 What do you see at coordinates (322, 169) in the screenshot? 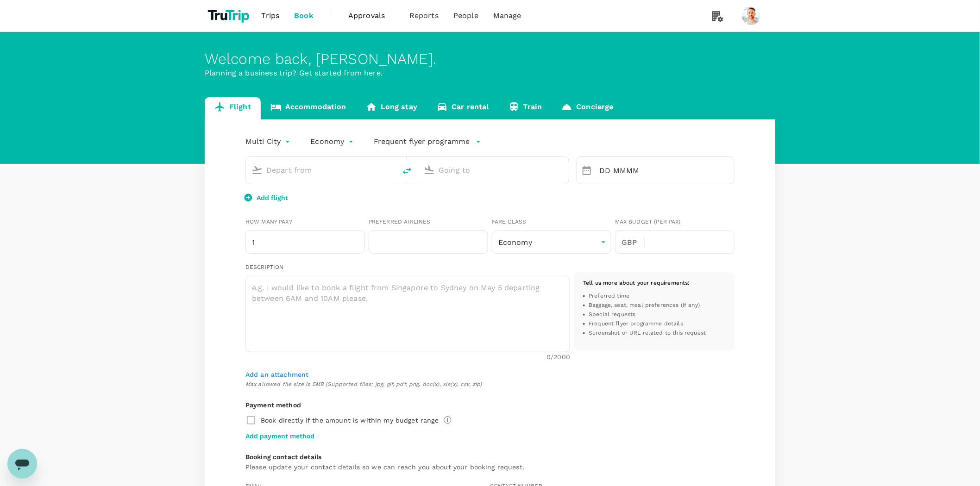
I see `input: Depart from` at bounding box center [322, 169].